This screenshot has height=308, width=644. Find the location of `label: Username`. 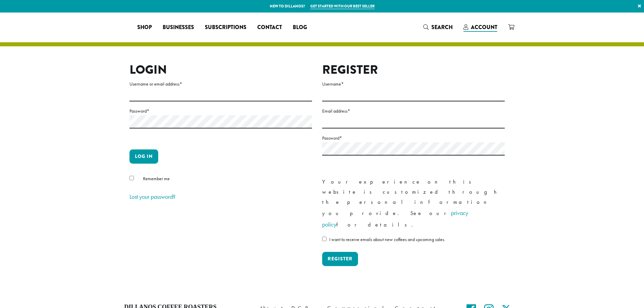

label: Username is located at coordinates (414, 84).